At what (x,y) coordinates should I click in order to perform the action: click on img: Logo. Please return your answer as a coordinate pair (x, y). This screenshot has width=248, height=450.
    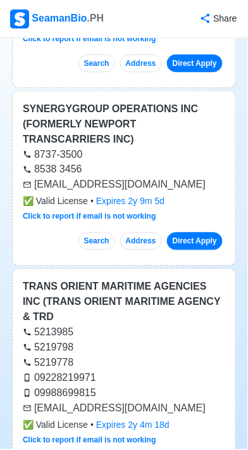
    Looking at the image, I should click on (20, 19).